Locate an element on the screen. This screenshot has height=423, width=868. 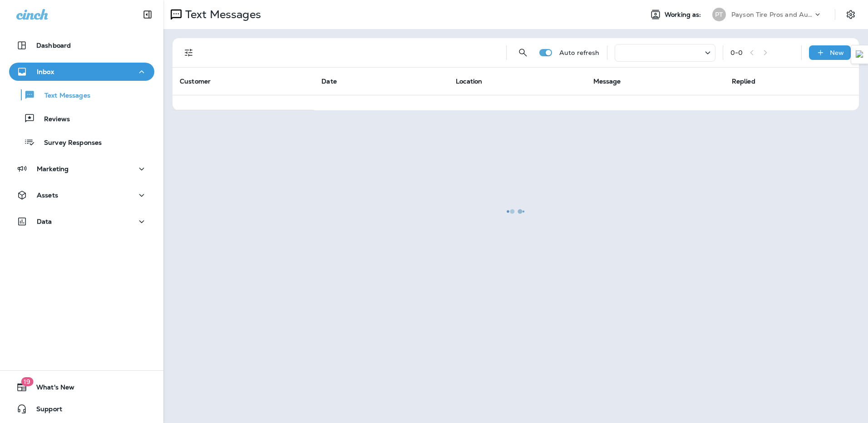
button: Survey Responses is located at coordinates (82, 142).